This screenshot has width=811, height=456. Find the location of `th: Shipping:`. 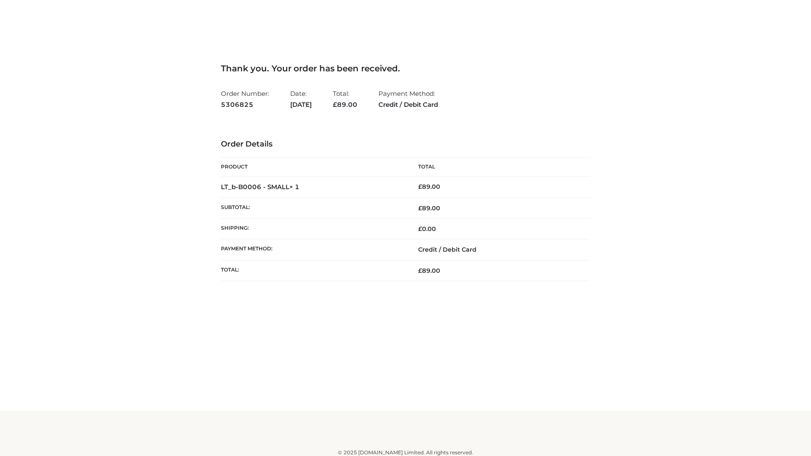

th: Shipping: is located at coordinates (313, 229).